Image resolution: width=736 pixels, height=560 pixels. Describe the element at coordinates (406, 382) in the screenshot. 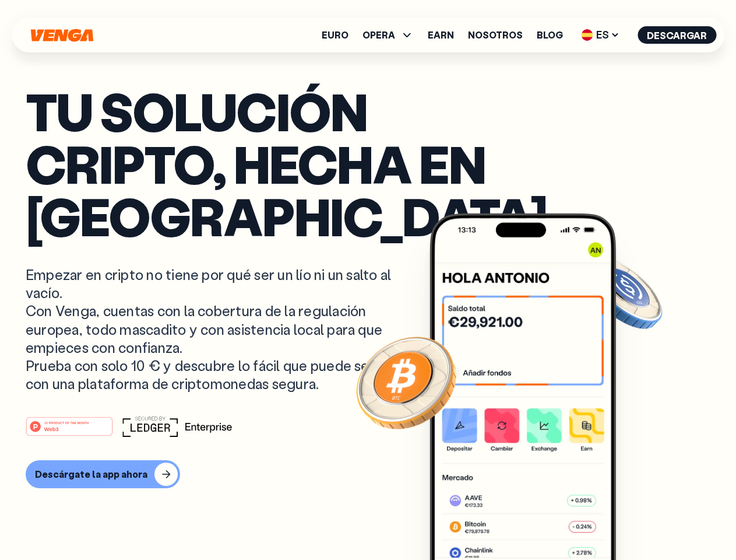

I see `img: Bitcoin` at that location.